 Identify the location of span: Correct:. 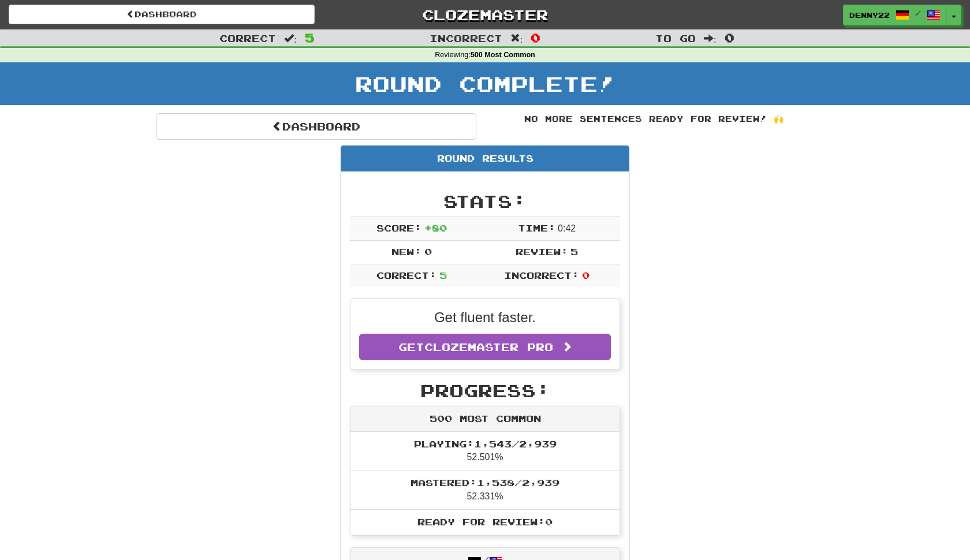
(407, 275).